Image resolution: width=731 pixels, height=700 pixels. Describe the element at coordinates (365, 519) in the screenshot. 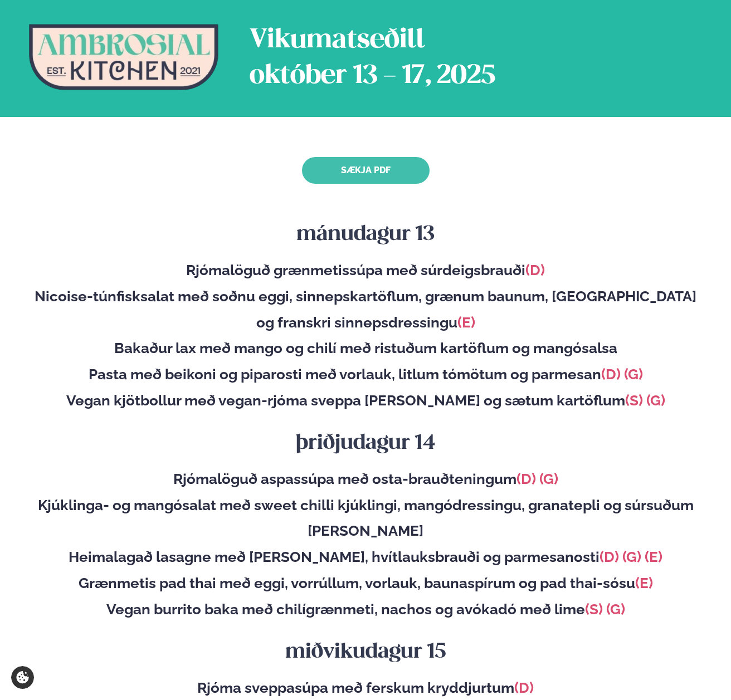

I see `div: Kjúklinga- og mangósalat með sweet chilli kjúklingi, mangódressingu, granatepli og súrsuðum [PERS...` at that location.